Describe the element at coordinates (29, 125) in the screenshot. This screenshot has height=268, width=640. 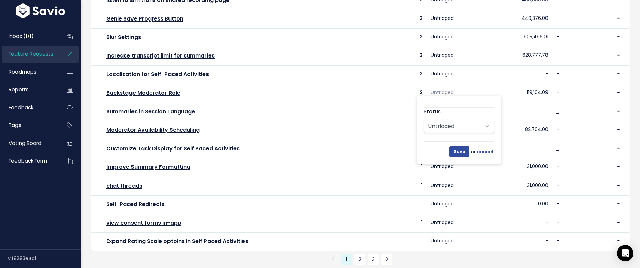
I see `a: Tags` at that location.